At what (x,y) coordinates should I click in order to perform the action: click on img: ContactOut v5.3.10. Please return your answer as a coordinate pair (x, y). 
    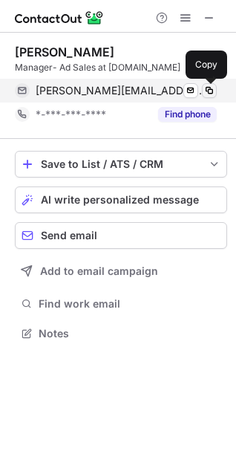
    Looking at the image, I should click on (59, 18).